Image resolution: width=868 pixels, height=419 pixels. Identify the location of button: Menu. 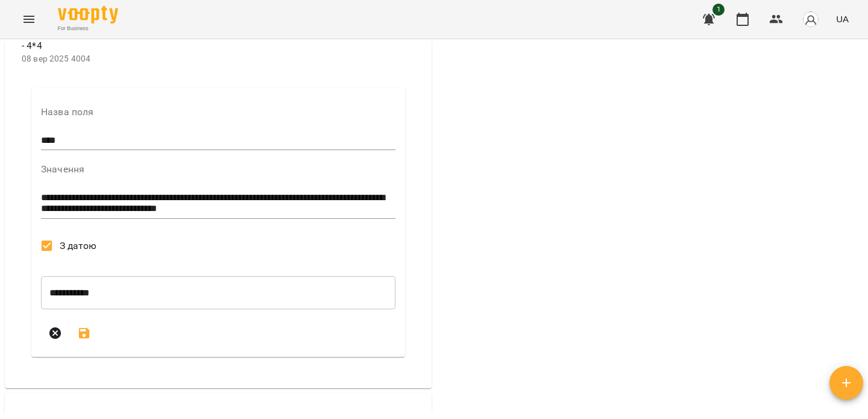
(29, 19).